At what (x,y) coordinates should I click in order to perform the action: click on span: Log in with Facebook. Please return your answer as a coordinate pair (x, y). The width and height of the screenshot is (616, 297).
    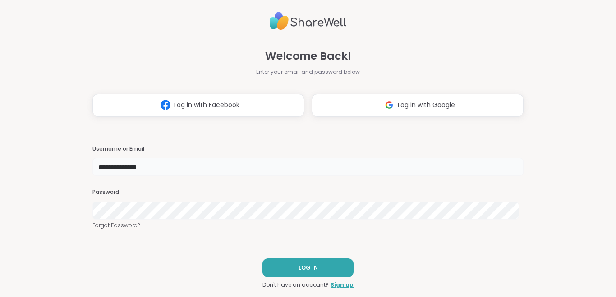
    Looking at the image, I should click on (206, 105).